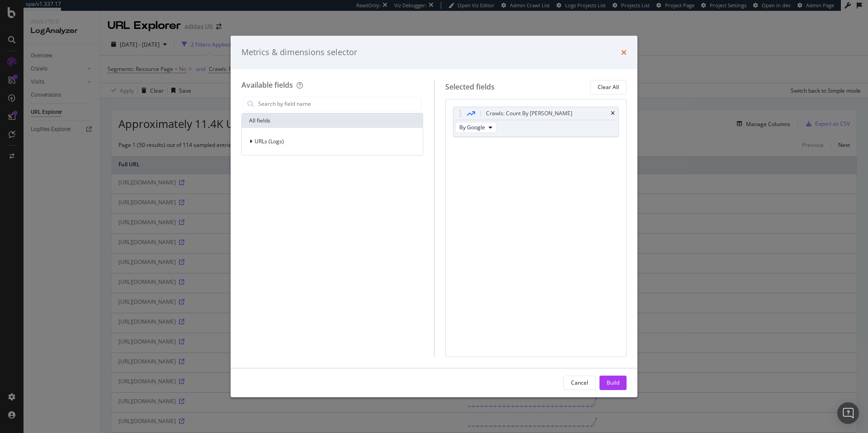 The image size is (868, 433). What do you see at coordinates (339, 104) in the screenshot?
I see `input: Search by field name` at bounding box center [339, 104].